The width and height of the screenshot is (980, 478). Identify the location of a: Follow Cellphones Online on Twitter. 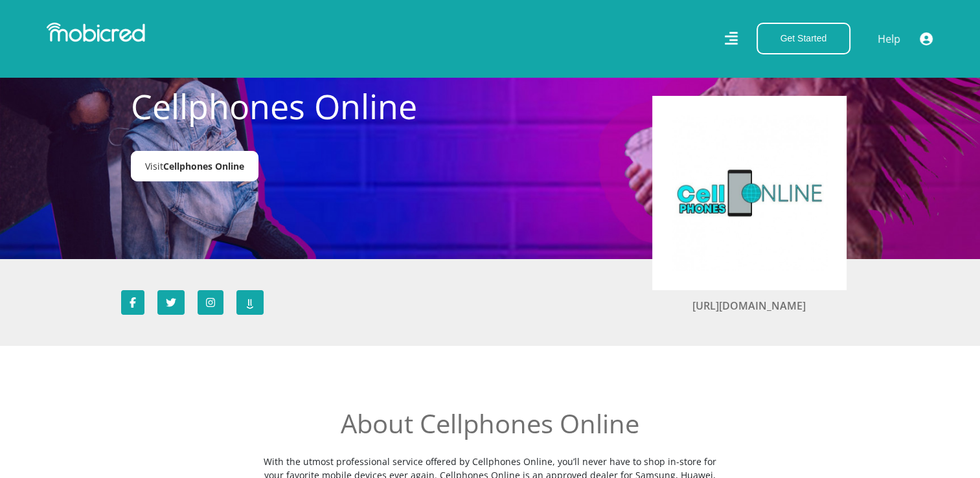
(171, 302).